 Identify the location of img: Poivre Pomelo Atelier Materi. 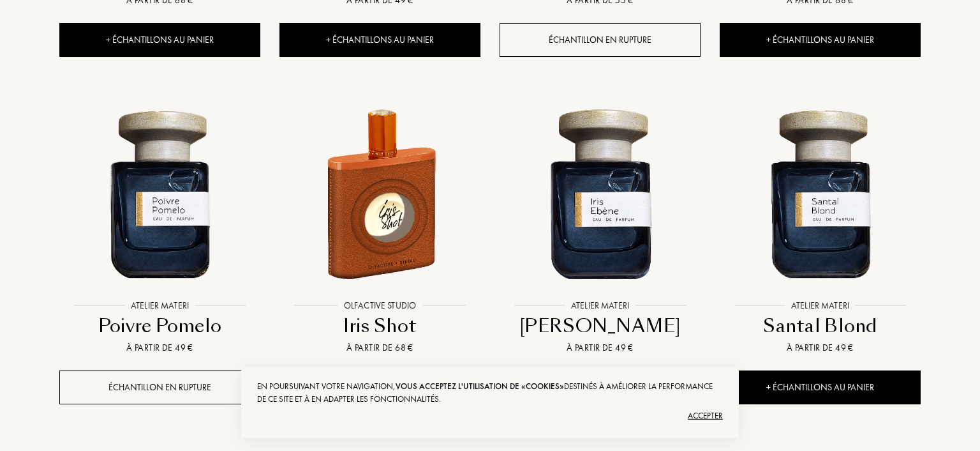
(159, 193).